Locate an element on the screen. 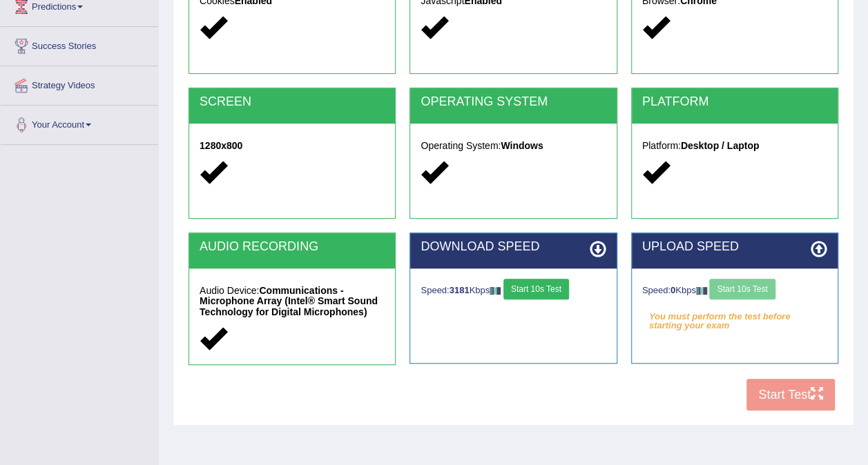 This screenshot has width=868, height=465. a: Your Account is located at coordinates (79, 123).